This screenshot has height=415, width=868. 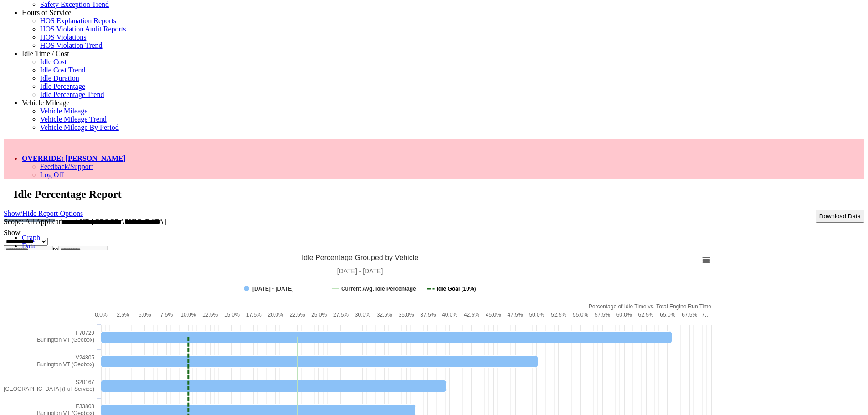 What do you see at coordinates (379, 289) in the screenshot?
I see `tspan: Current Avg. Idle Percentage` at bounding box center [379, 289].